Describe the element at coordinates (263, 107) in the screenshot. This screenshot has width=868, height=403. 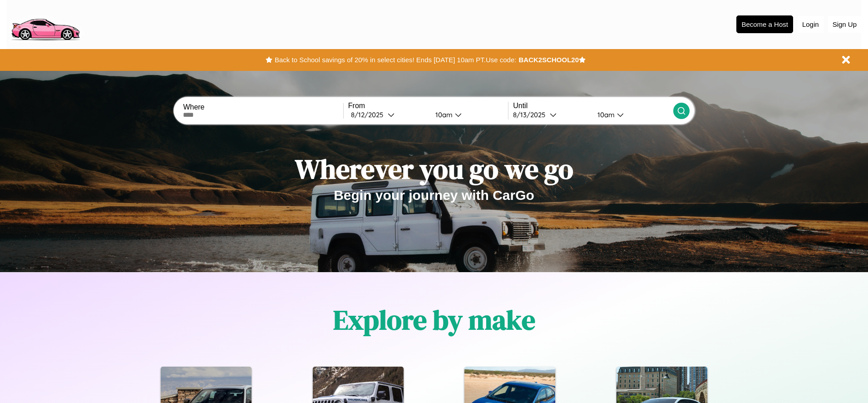
I see `label: Where` at that location.